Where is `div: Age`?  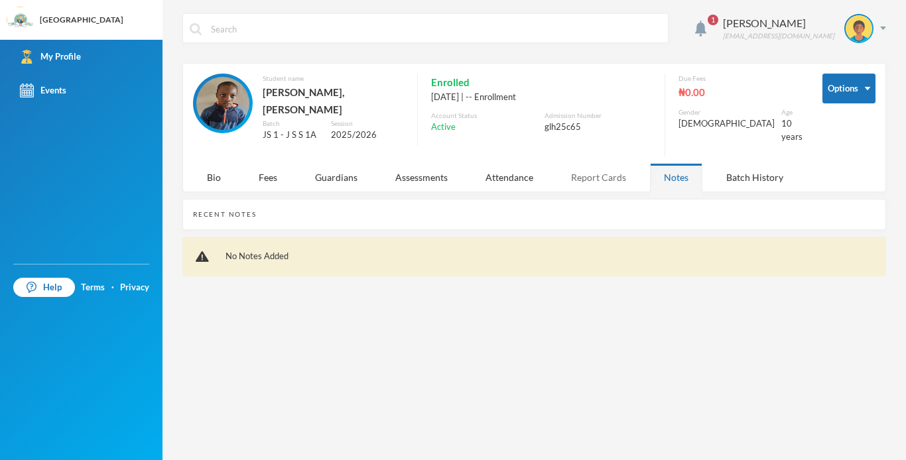 div: Age is located at coordinates (792, 112).